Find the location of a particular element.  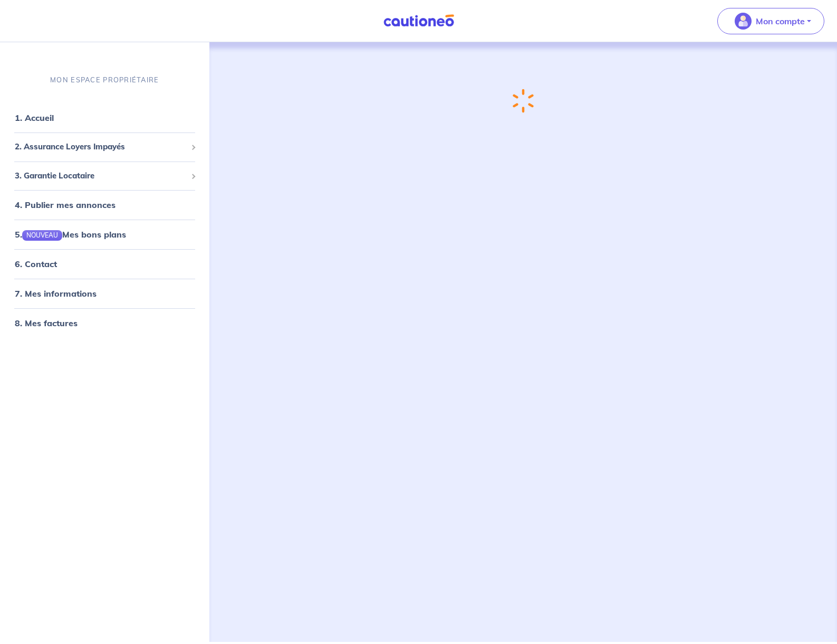

p: Mon compte is located at coordinates (781, 21).